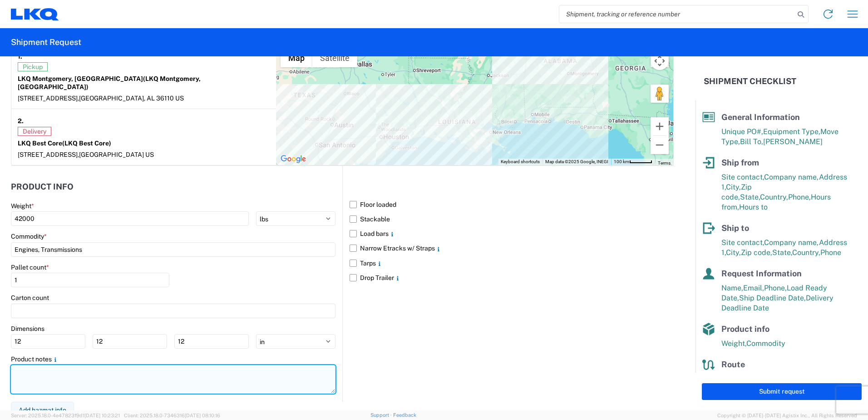 The image size is (868, 420). What do you see at coordinates (520, 162) in the screenshot?
I see `button: Keyboard shortcuts` at bounding box center [520, 162].